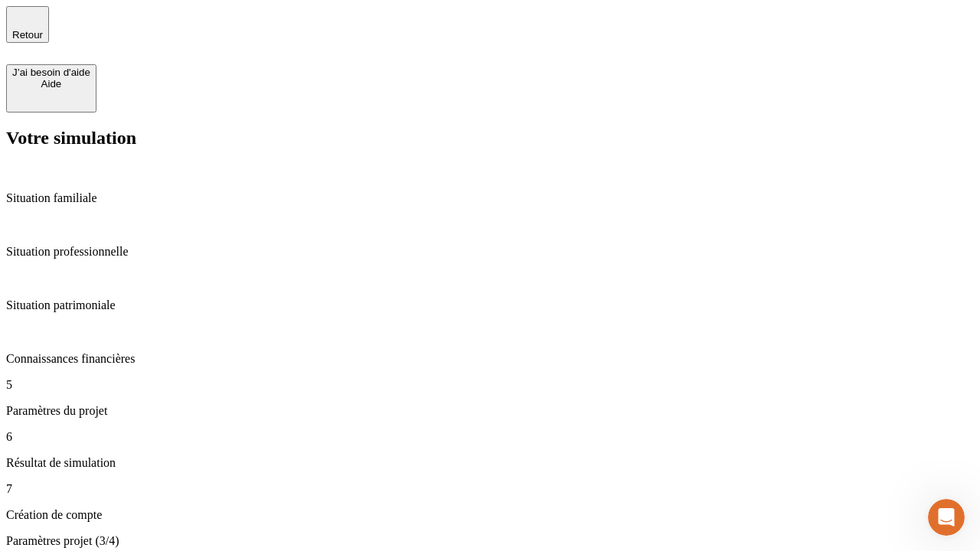 The height and width of the screenshot is (551, 980). What do you see at coordinates (490, 306) in the screenshot?
I see `p: Situation patrimoniale` at bounding box center [490, 306].